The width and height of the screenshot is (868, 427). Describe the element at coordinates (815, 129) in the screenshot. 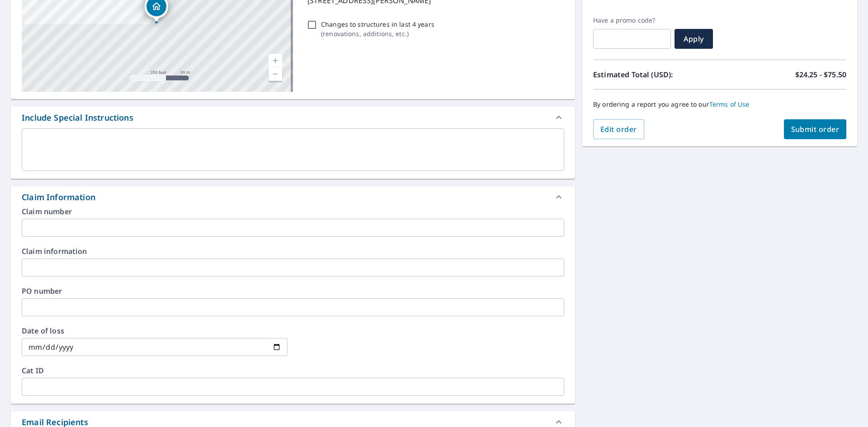

I see `span: Submit order` at that location.